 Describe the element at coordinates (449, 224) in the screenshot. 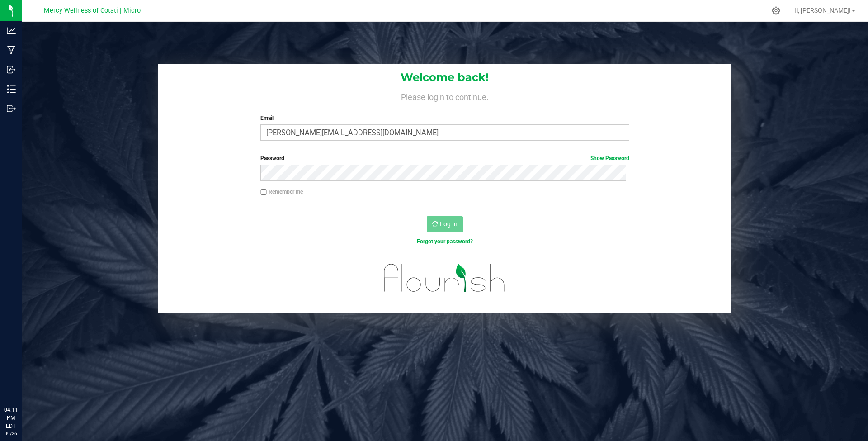

I see `span: Log In` at that location.